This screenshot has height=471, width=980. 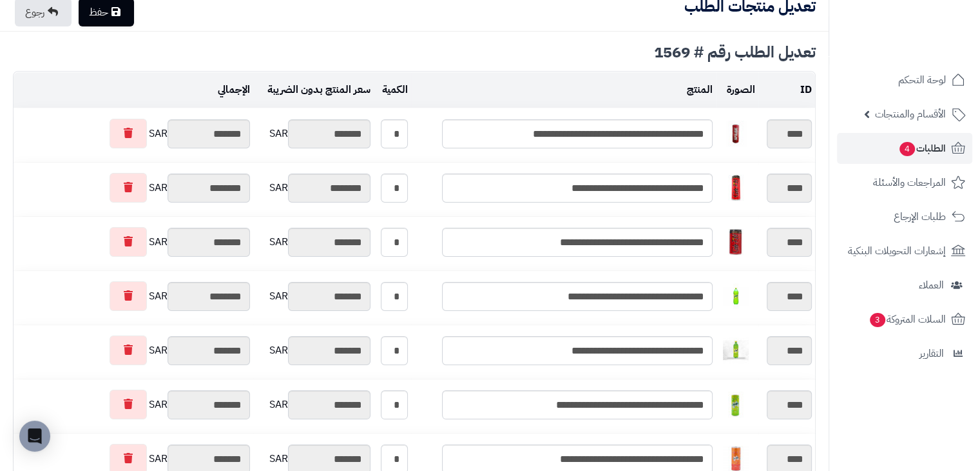 What do you see at coordinates (313, 90) in the screenshot?
I see `td: سعر المنتج بدون الضريبة` at bounding box center [313, 90].